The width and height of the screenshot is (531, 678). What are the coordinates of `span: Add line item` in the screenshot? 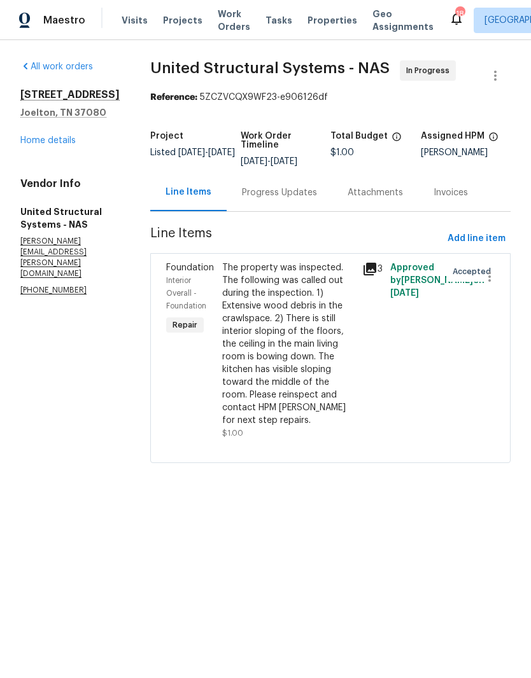 It's located at (476, 239).